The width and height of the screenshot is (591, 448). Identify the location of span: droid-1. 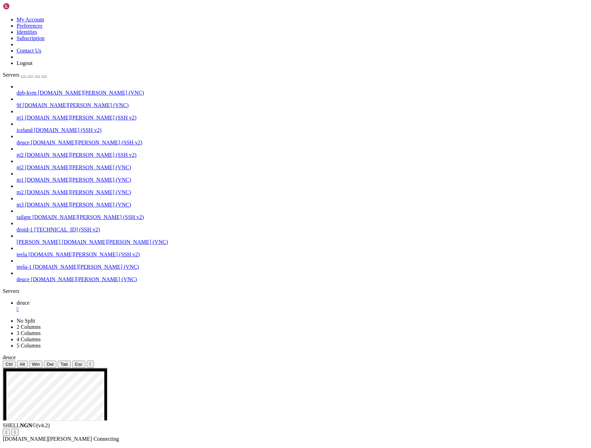
(25, 229).